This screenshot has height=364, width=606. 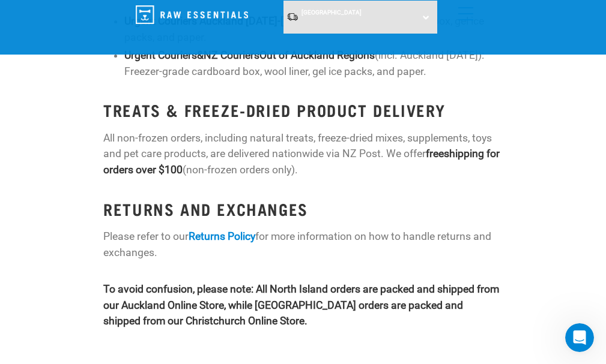 I want to click on p: All non-frozen orders, including natural treats, freeze-dried mixes, supplements, toys and pet ca..., so click(x=303, y=153).